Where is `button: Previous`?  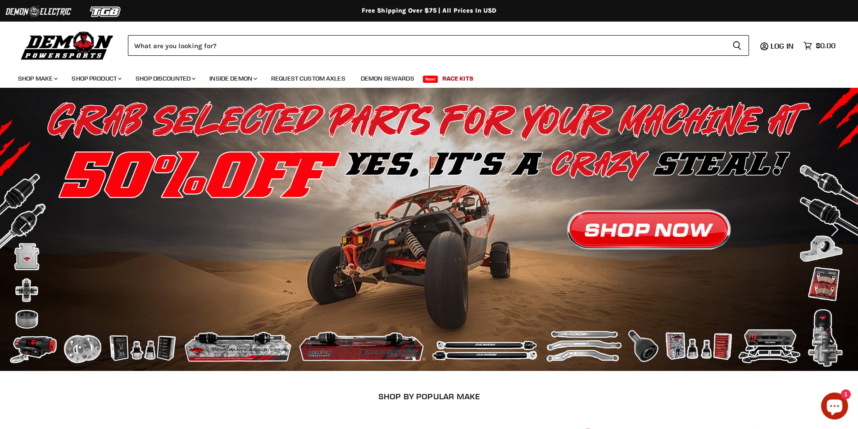
button: Previous is located at coordinates (25, 230).